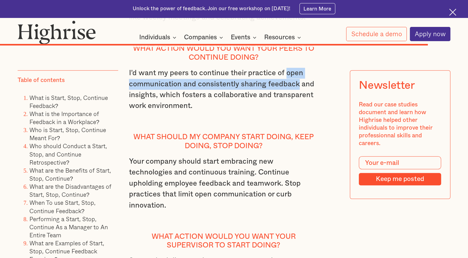 This screenshot has height=258, width=468. I want to click on form: Modal Form, so click(400, 171).